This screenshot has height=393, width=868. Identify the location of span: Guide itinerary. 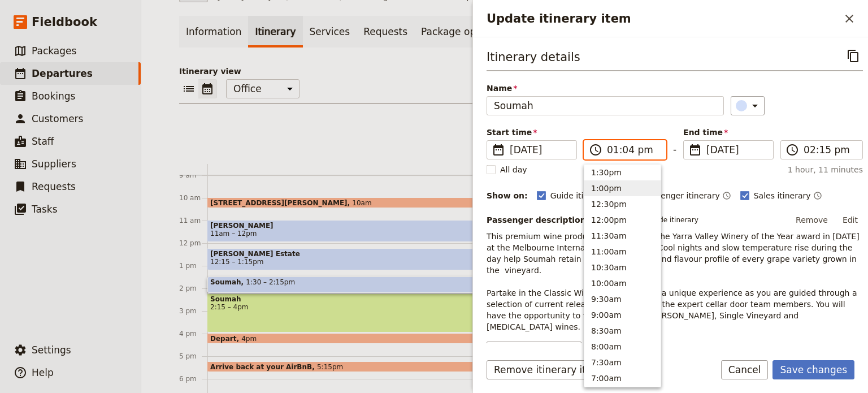
(580, 196).